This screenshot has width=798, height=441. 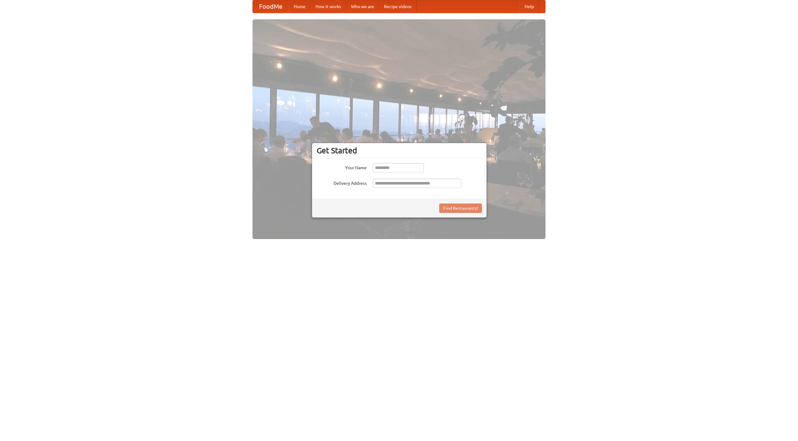 I want to click on a: Recipe videos, so click(x=398, y=7).